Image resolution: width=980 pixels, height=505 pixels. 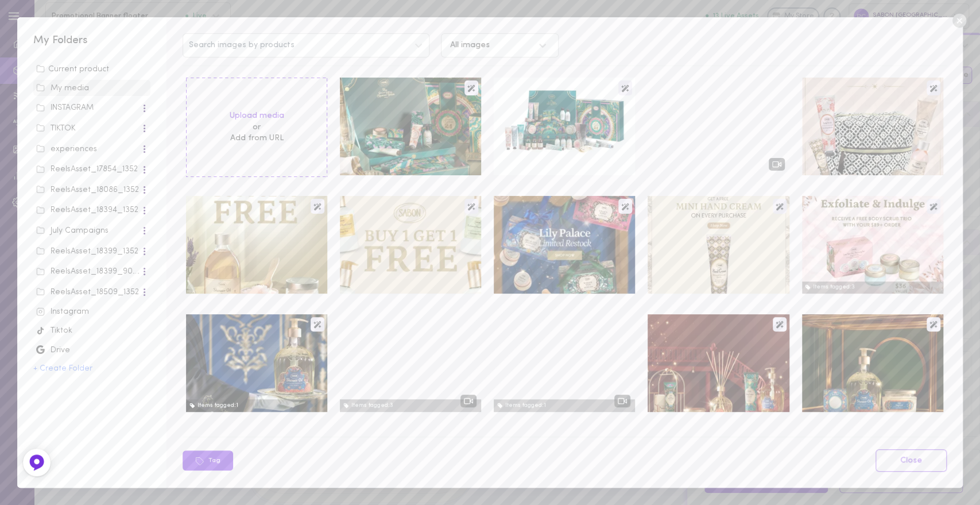 I want to click on span: TIKTOK, so click(x=92, y=128).